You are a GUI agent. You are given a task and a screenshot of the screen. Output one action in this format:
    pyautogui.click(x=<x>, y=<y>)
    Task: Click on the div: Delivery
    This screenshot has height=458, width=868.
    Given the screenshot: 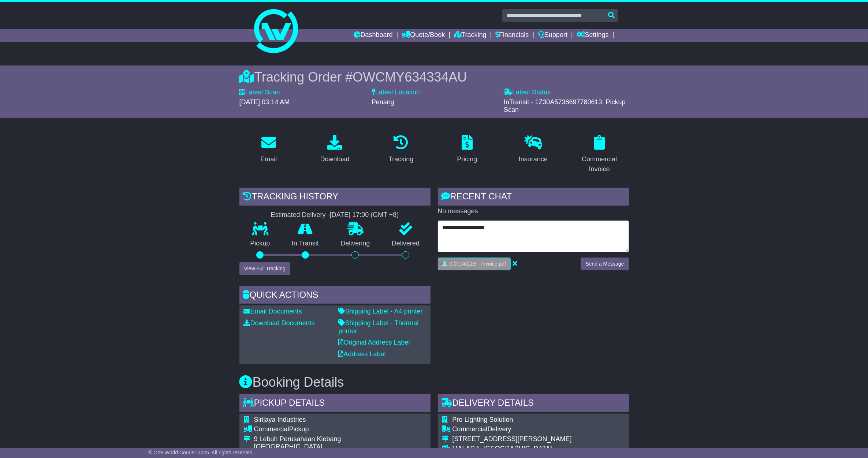 What is the action you would take?
    pyautogui.click(x=535, y=429)
    